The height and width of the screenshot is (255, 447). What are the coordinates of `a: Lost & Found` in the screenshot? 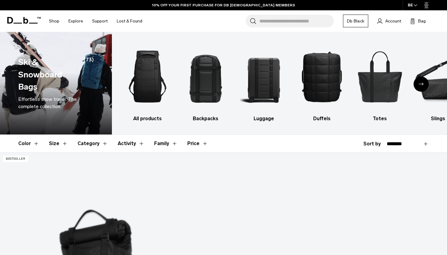 It's located at (129, 21).